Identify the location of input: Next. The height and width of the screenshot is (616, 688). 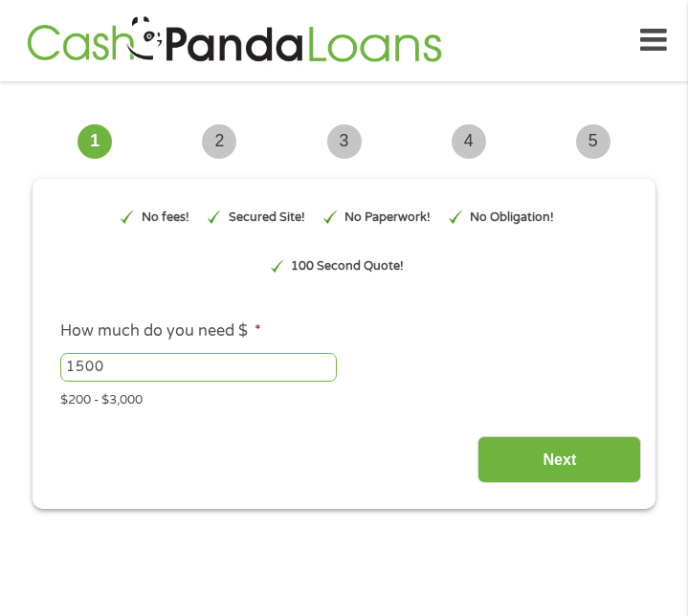
(559, 459).